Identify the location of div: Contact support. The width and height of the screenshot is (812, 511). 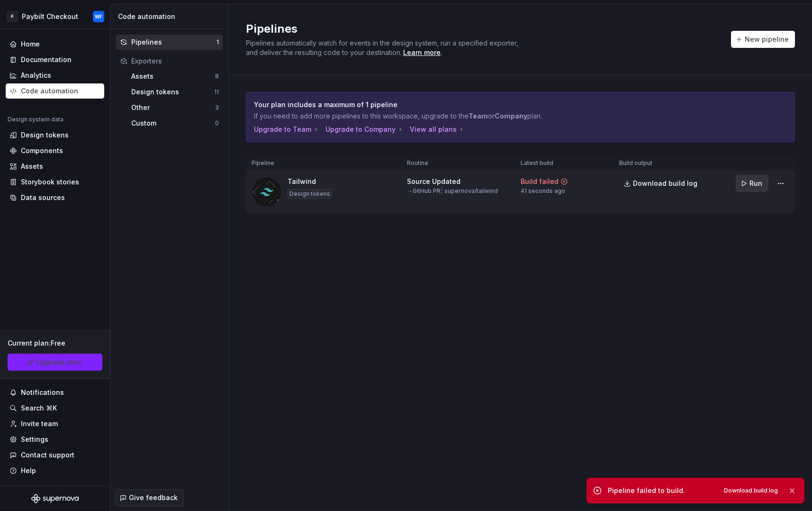
(47, 455).